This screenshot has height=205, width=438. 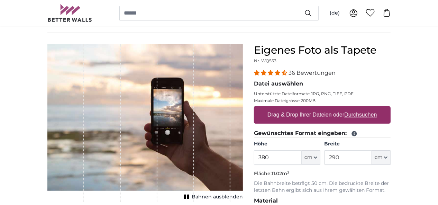 What do you see at coordinates (287, 144) in the screenshot?
I see `label: Höhe` at bounding box center [287, 144].